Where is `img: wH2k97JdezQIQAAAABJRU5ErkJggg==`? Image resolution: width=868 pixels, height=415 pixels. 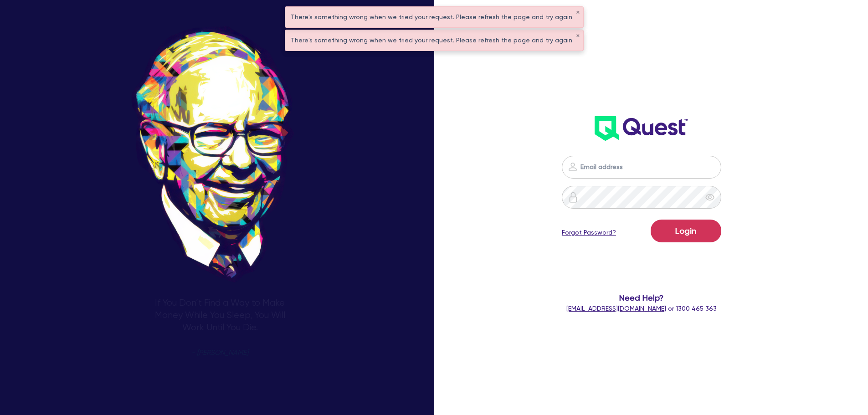 img: wH2k97JdezQIQAAAABJRU5ErkJggg== is located at coordinates (641, 129).